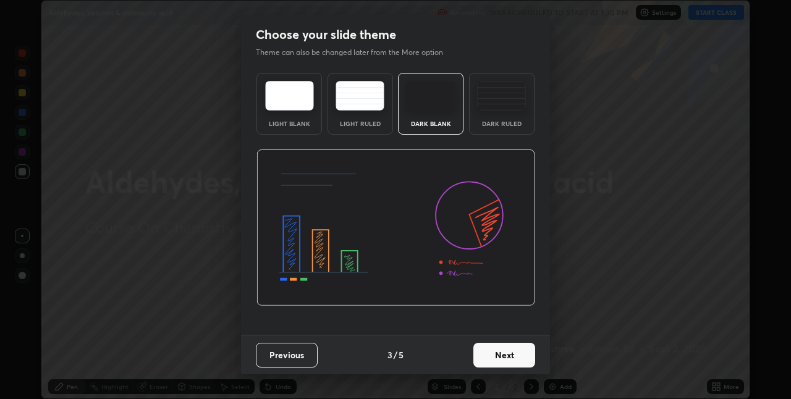 The image size is (791, 399). Describe the element at coordinates (326, 35) in the screenshot. I see `h2: Choose your slide theme` at that location.